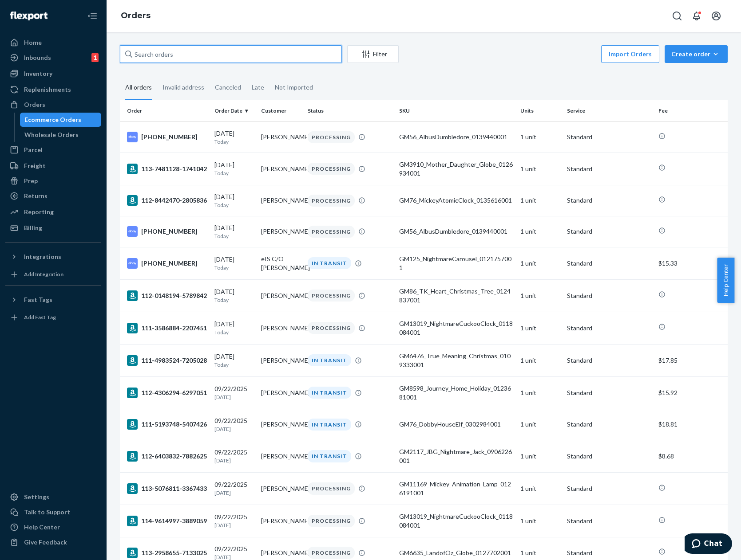 Image resolution: width=741 pixels, height=560 pixels. I want to click on div: Parcel, so click(33, 150).